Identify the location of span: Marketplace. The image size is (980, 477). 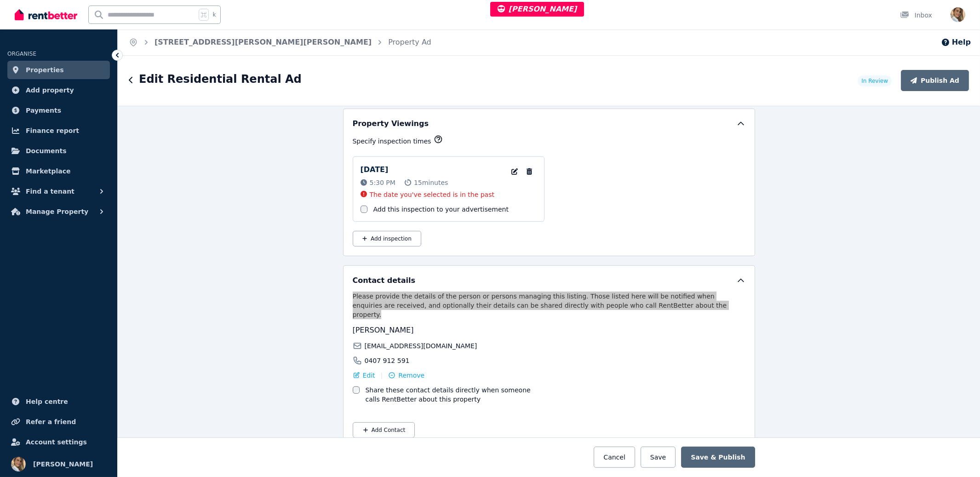
(48, 171).